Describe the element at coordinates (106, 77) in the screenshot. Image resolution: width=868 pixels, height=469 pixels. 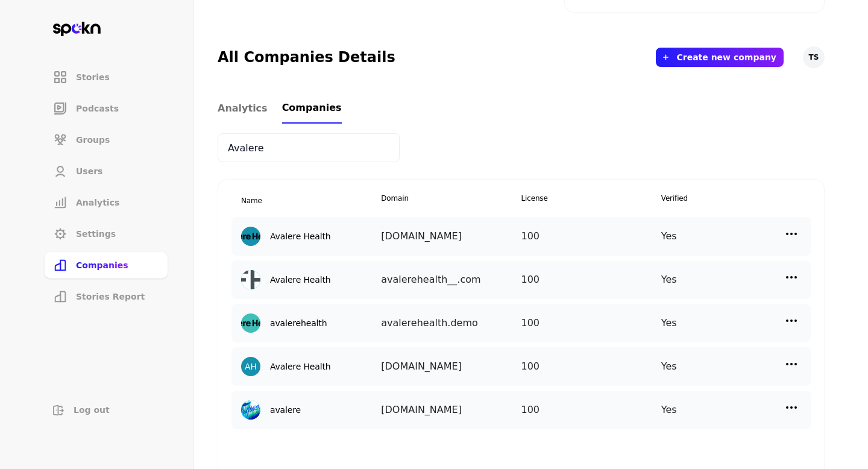
I see `a: Stories` at that location.